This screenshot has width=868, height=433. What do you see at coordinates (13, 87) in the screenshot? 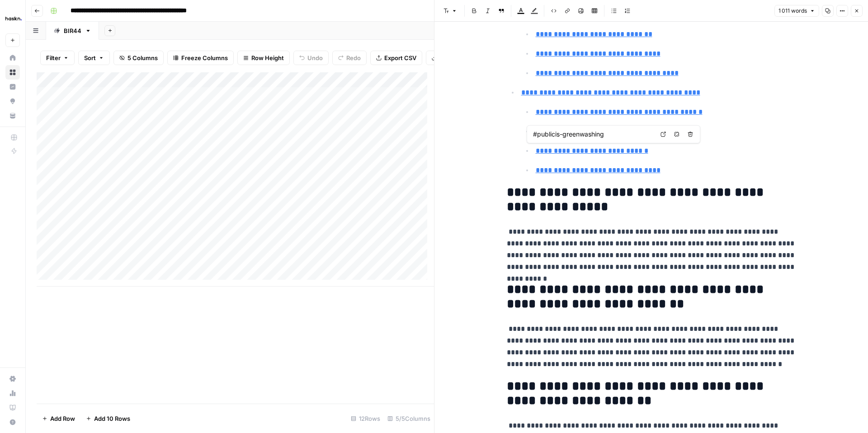
I see `a: Insights` at bounding box center [13, 87].